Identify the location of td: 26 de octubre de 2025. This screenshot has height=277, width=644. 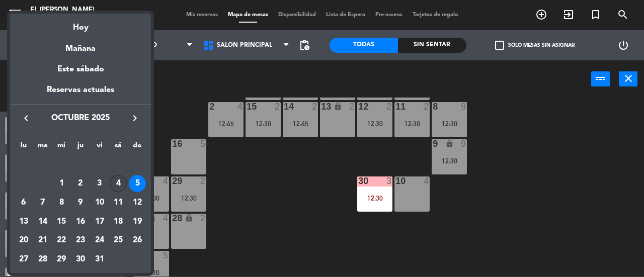
(137, 241).